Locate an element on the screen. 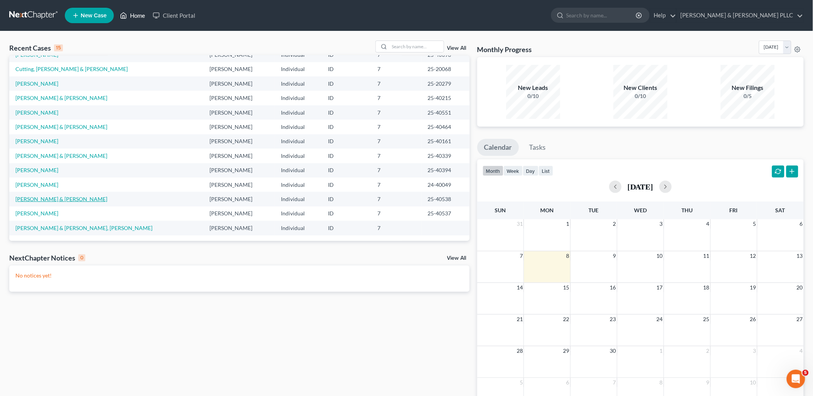  span: 29 is located at coordinates (566, 351).